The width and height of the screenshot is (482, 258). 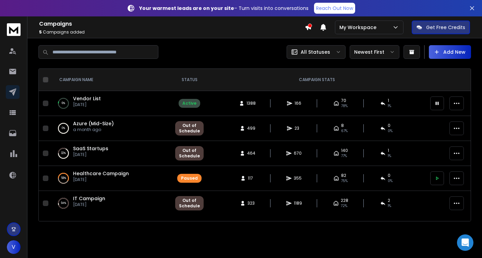 What do you see at coordinates (186, 8) in the screenshot?
I see `strong: Your warmest leads are on your site` at bounding box center [186, 8].